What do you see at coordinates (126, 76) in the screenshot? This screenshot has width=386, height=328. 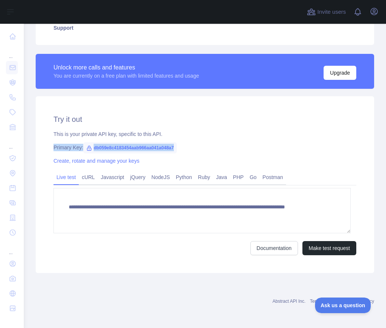 I see `div: You are currently on a free plan with limited features and usage` at bounding box center [126, 76].